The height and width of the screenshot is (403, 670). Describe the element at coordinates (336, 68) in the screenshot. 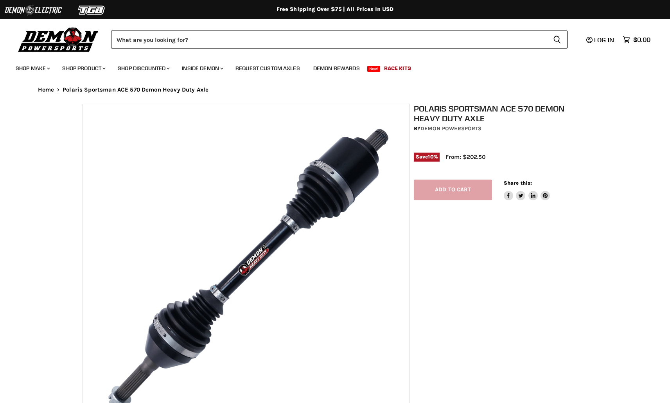

I see `a: Demon Rewards` at that location.